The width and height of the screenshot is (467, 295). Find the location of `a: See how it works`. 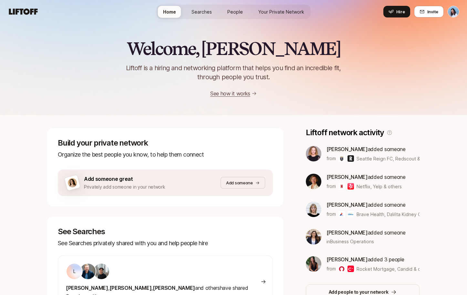

a: See how it works is located at coordinates (230, 93).